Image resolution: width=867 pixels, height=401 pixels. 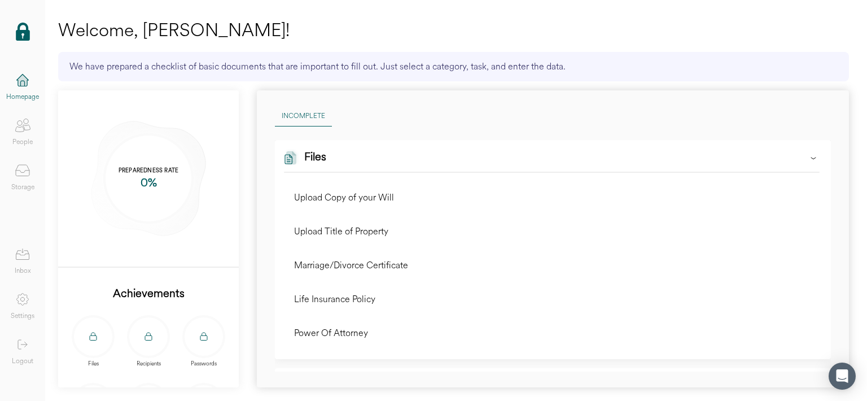 What do you see at coordinates (148, 363) in the screenshot?
I see `div: Recipients` at bounding box center [148, 363].